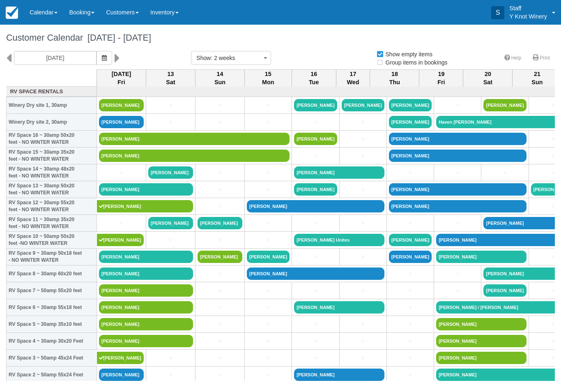  What do you see at coordinates (52, 92) in the screenshot?
I see `a: RV Space Rentals` at bounding box center [52, 92].